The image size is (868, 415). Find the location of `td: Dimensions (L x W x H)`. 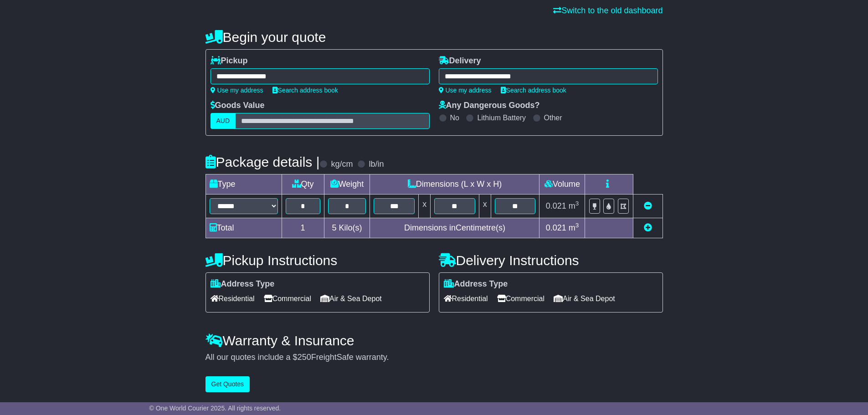

td: Dimensions (L x W x H) is located at coordinates (454, 185).